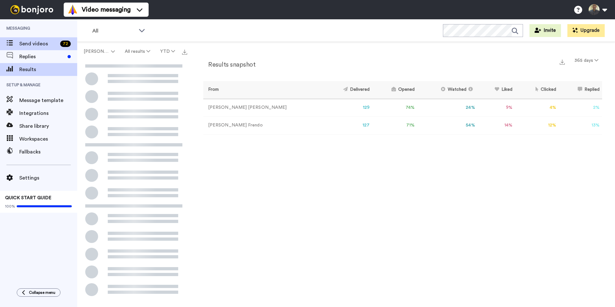  I want to click on span: Message template, so click(48, 100).